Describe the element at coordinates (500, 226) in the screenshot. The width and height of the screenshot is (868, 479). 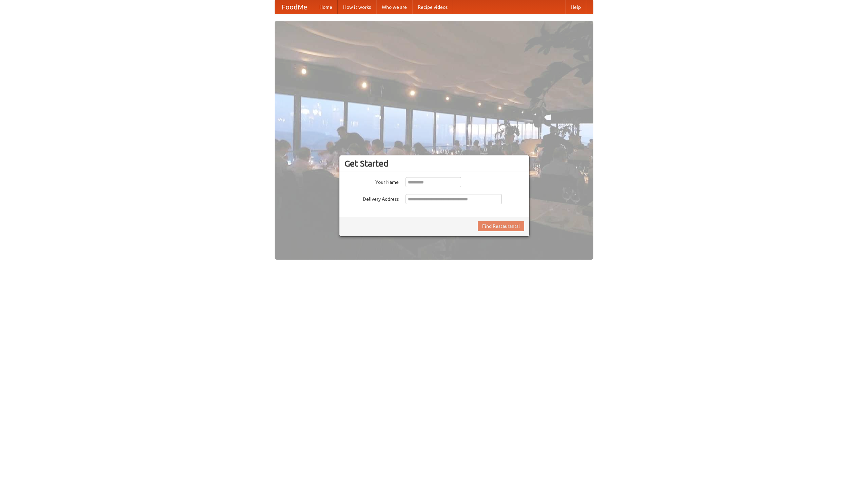
I see `button: Find Restaurants!` at that location.